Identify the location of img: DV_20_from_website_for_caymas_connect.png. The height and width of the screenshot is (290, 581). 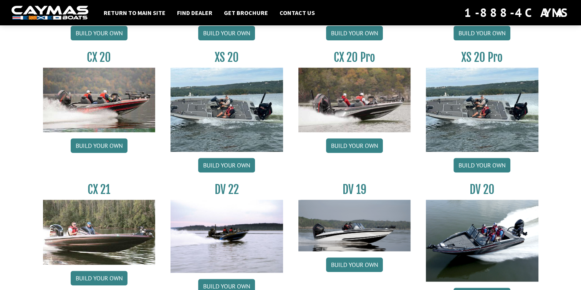
(482, 241).